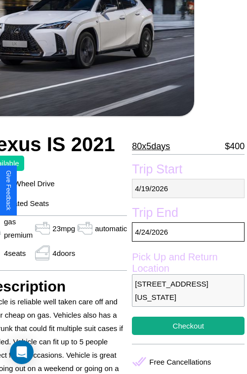 The image size is (247, 374). What do you see at coordinates (15, 253) in the screenshot?
I see `p: 4 seats` at bounding box center [15, 253].